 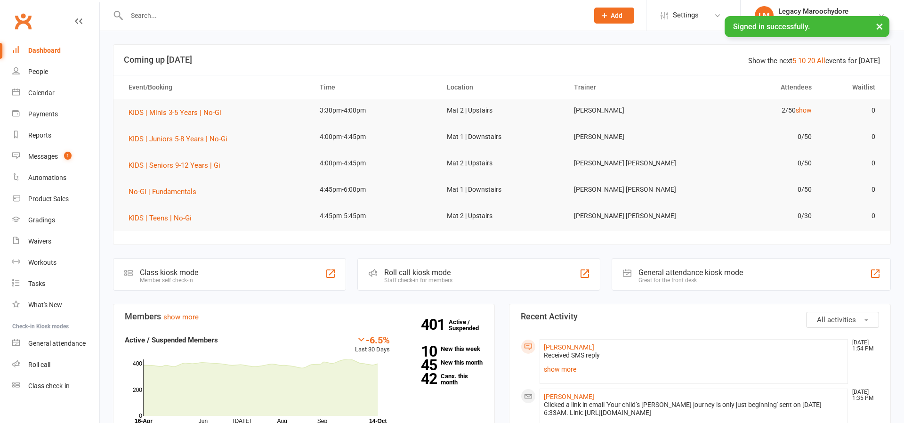 I want to click on div: General attendance, so click(x=57, y=343).